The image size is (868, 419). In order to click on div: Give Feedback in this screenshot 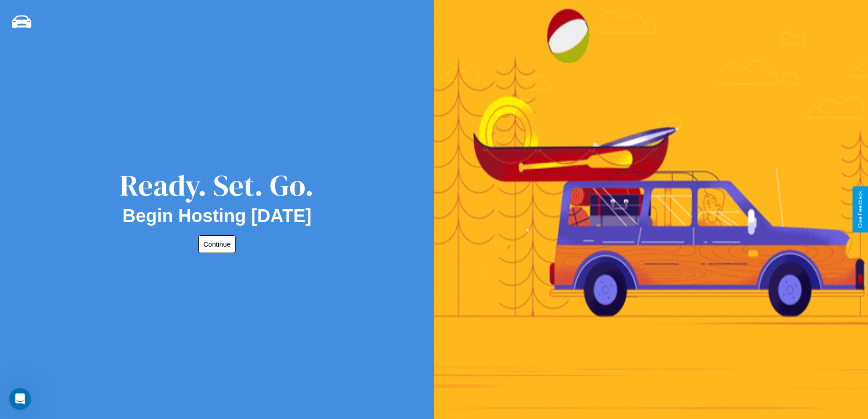, I will do `click(860, 209)`.